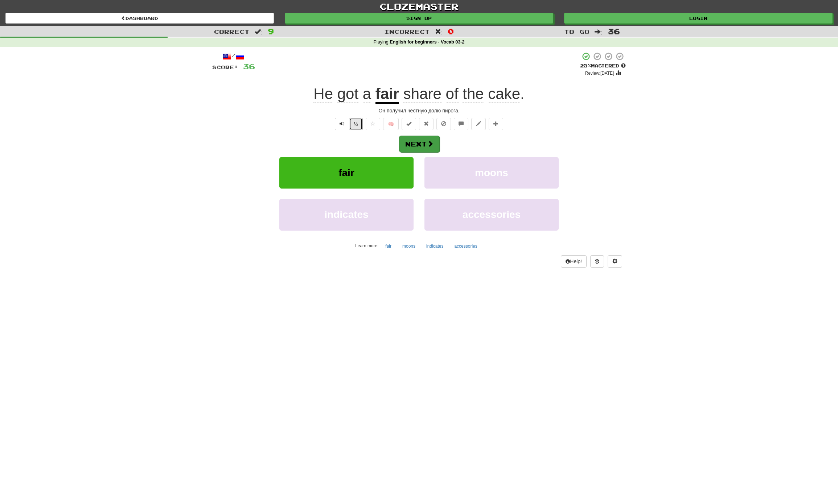 This screenshot has width=838, height=504. I want to click on strong: fair, so click(387, 95).